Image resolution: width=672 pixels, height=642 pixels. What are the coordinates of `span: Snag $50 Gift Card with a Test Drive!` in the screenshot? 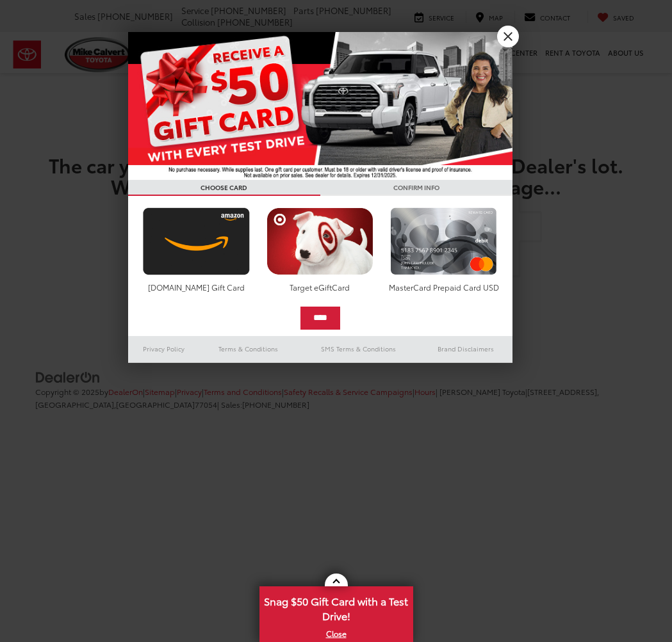 It's located at (336, 607).